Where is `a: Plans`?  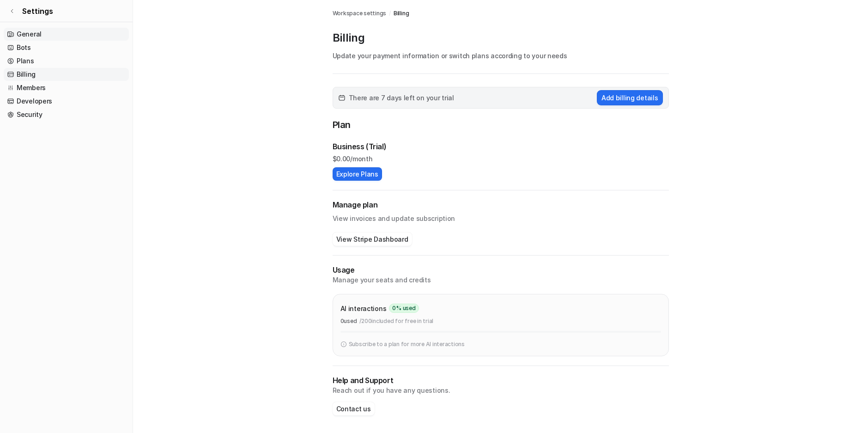
a: Plans is located at coordinates (66, 61).